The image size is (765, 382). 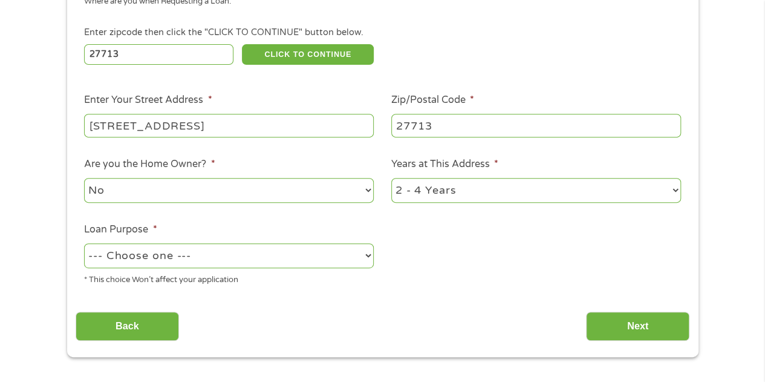 What do you see at coordinates (149, 164) in the screenshot?
I see `label: Are you the Home Owner?` at bounding box center [149, 164].